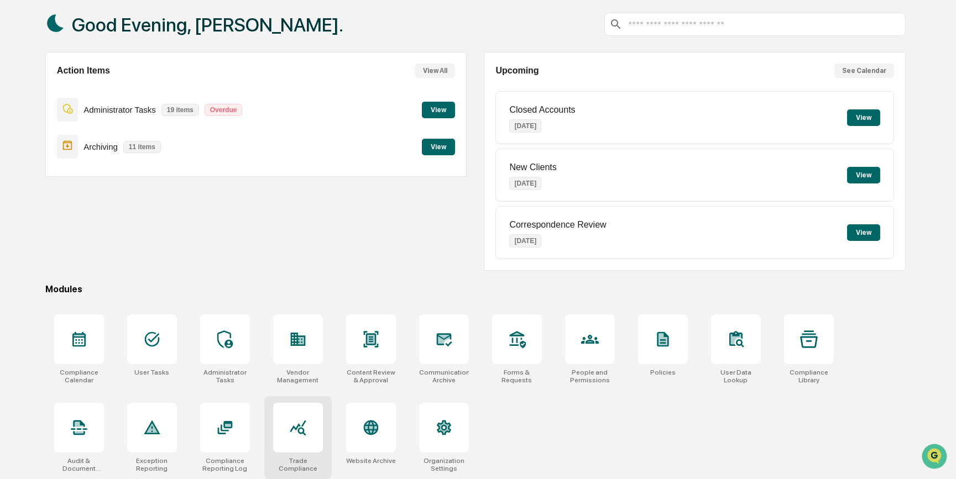  I want to click on span: Attestations, so click(114, 145).